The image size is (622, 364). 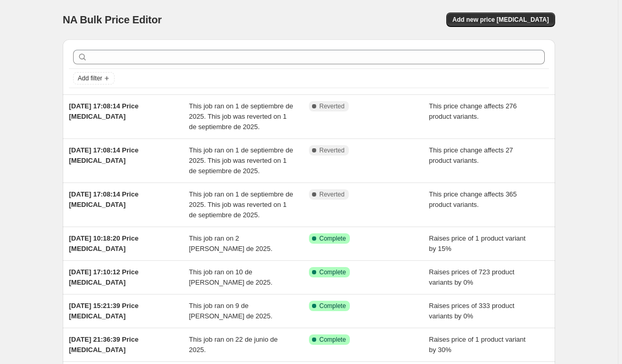 What do you see at coordinates (94, 78) in the screenshot?
I see `button: Add filter` at bounding box center [94, 78].